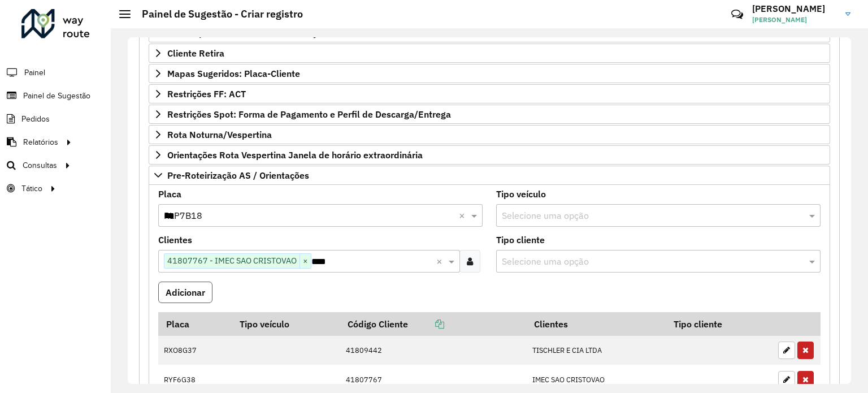 The height and width of the screenshot is (393, 868). What do you see at coordinates (195, 351) in the screenshot?
I see `td: RXO8G37` at bounding box center [195, 351].